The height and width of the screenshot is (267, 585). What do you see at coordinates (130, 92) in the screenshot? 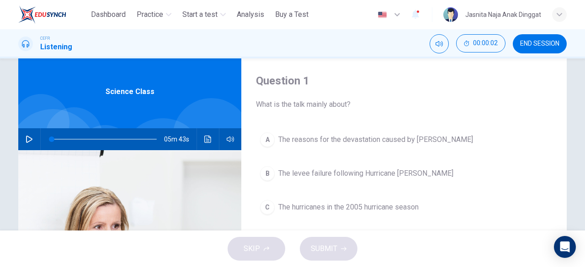
I see `span: Science Class` at bounding box center [130, 92].